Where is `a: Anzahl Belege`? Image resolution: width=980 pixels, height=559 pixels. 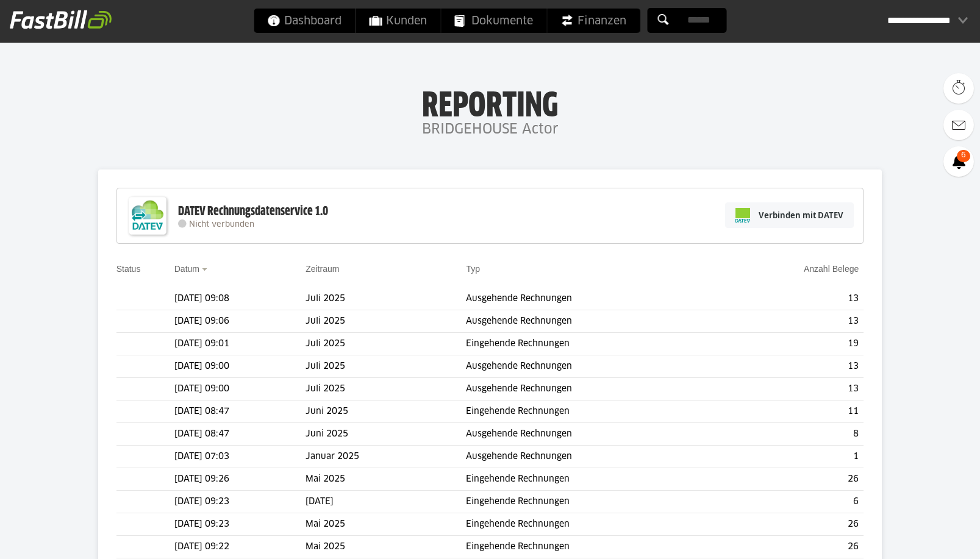 a: Anzahl Belege is located at coordinates (832, 269).